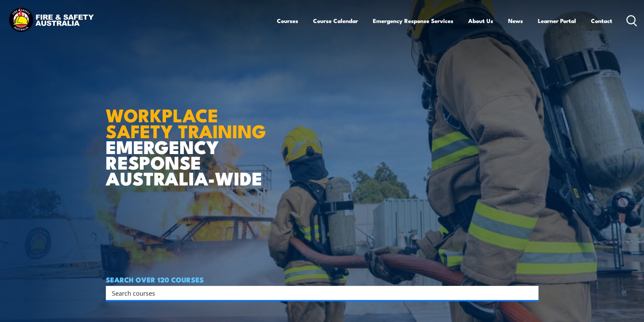  I want to click on input: Search input, so click(318, 293).